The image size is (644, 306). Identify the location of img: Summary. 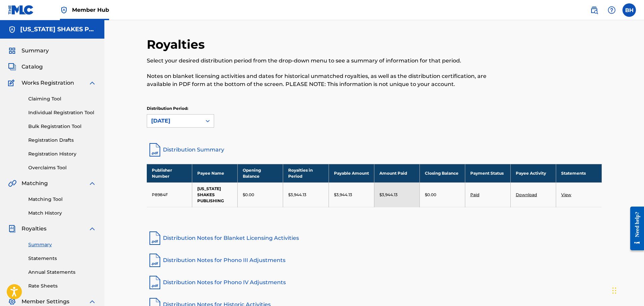
(12, 51).